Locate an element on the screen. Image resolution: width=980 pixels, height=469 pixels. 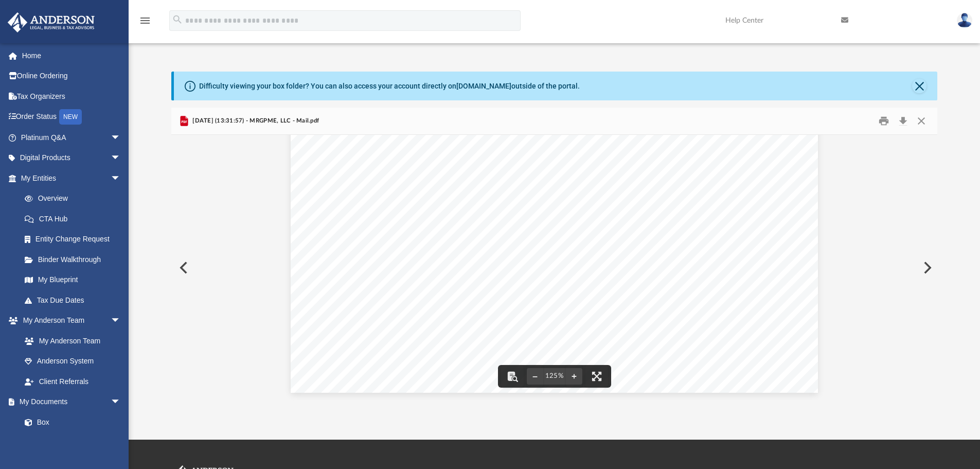
a: menu is located at coordinates (145, 23).